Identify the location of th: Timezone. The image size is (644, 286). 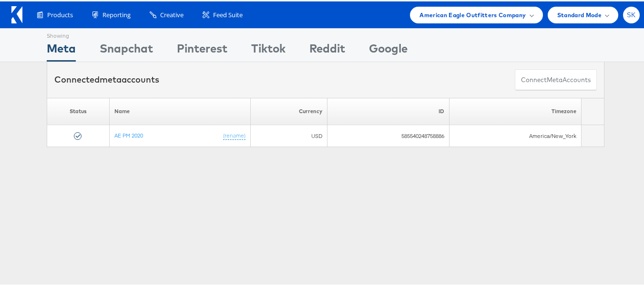
(515, 110).